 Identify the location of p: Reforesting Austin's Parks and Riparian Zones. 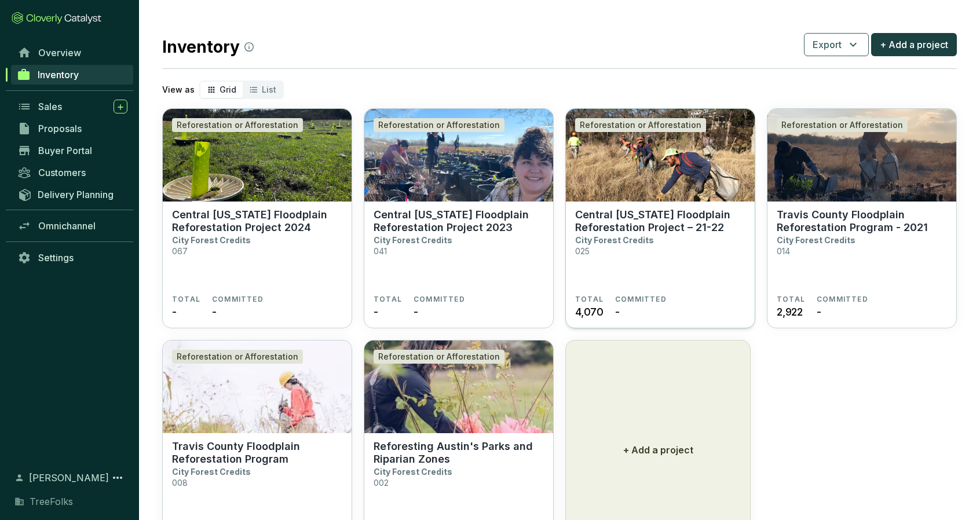
(458, 453).